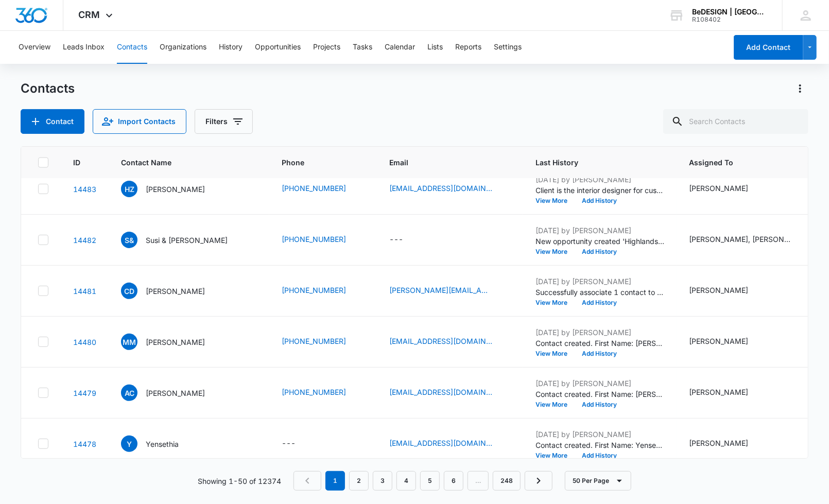  Describe the element at coordinates (90, 15) in the screenshot. I see `span: CRM` at that location.